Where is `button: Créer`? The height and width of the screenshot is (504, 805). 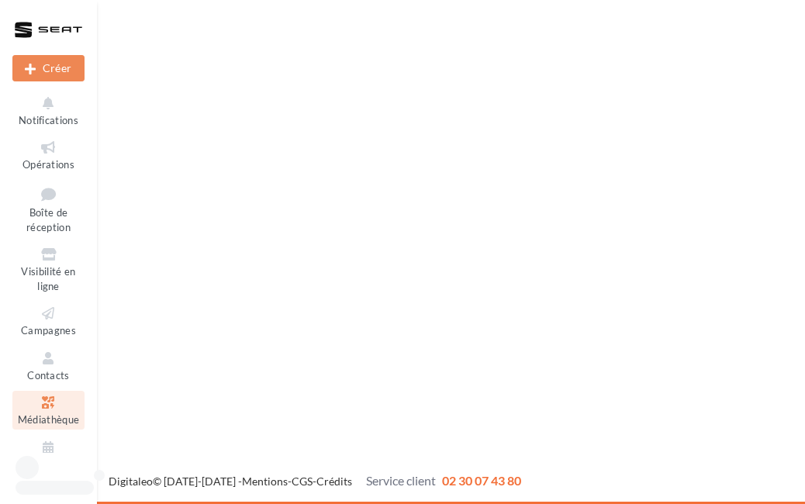
button: Créer is located at coordinates (48, 68).